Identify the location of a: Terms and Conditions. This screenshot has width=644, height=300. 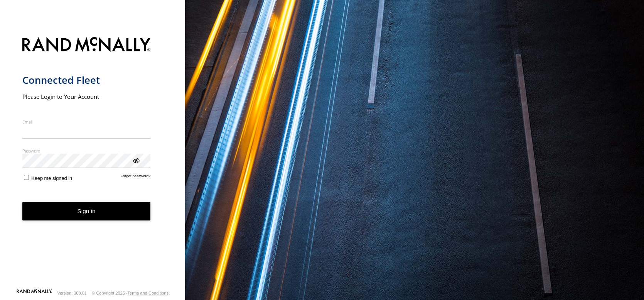
(148, 293).